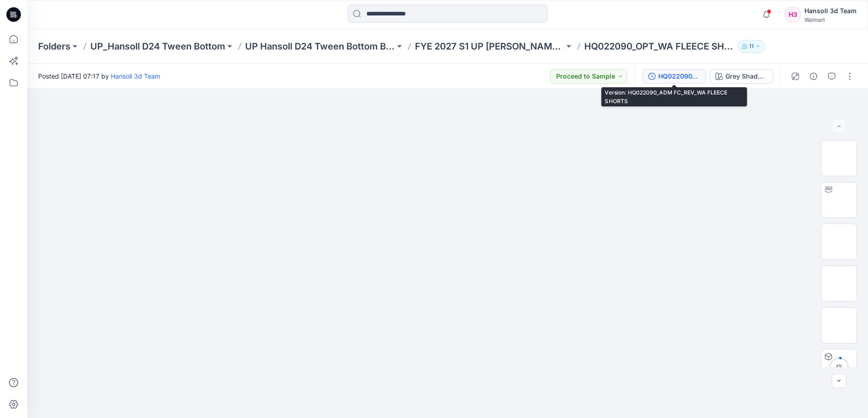 The image size is (868, 418). I want to click on p: UP Hansoll D24 Tween Bottom Board, so click(320, 47).